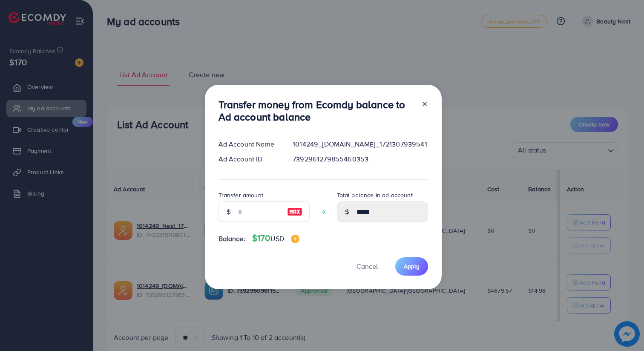 The image size is (644, 351). Describe the element at coordinates (249, 144) in the screenshot. I see `div: Ad Account Name` at that location.